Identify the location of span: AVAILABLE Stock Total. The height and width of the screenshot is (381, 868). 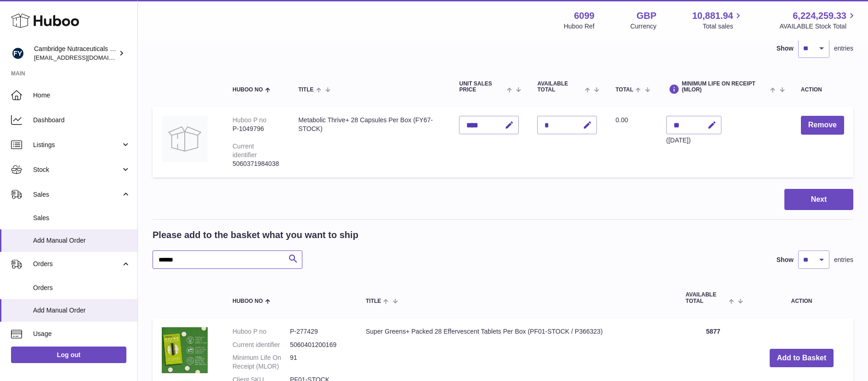
(818, 26).